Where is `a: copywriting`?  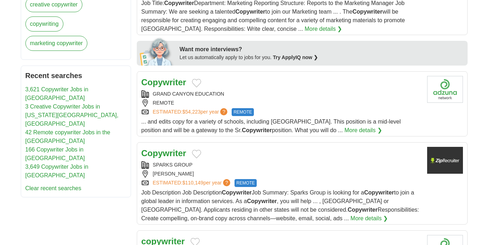 a: copywriting is located at coordinates (44, 24).